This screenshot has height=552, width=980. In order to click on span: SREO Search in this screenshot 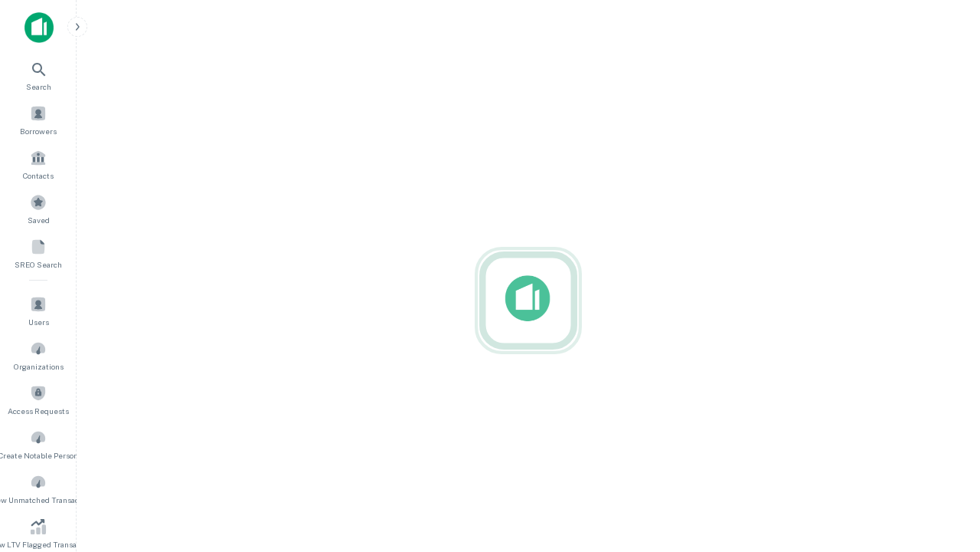, I will do `click(38, 265)`.